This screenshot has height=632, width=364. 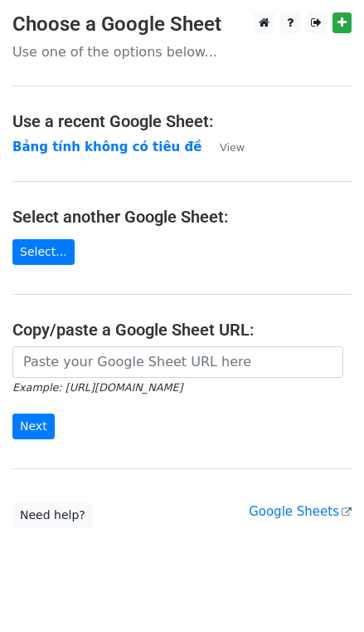 What do you see at coordinates (182, 52) in the screenshot?
I see `p: Use one of the options below...` at bounding box center [182, 52].